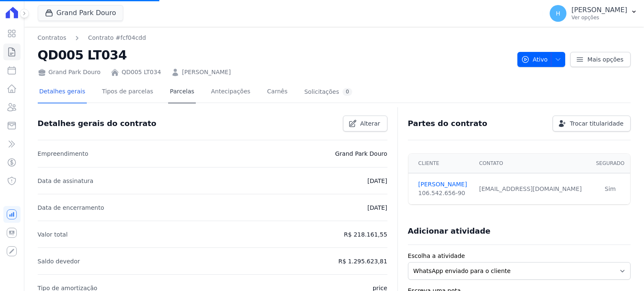 Image resolution: width=644 pixels, height=291 pixels. Describe the element at coordinates (558, 13) in the screenshot. I see `span: H` at that location.